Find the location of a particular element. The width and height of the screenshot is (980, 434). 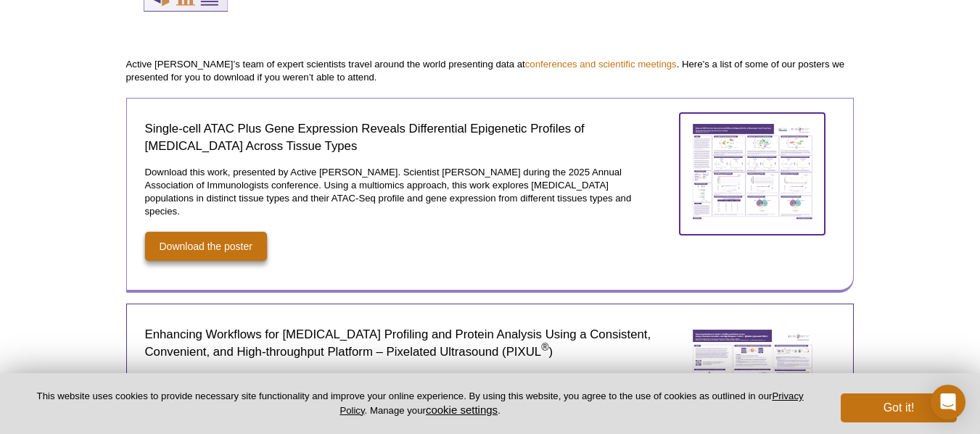

a: Privacy Policy is located at coordinates (571, 403).